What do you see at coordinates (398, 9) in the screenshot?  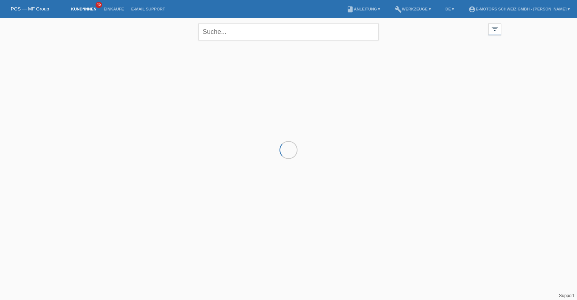 I see `i: build` at bounding box center [398, 9].